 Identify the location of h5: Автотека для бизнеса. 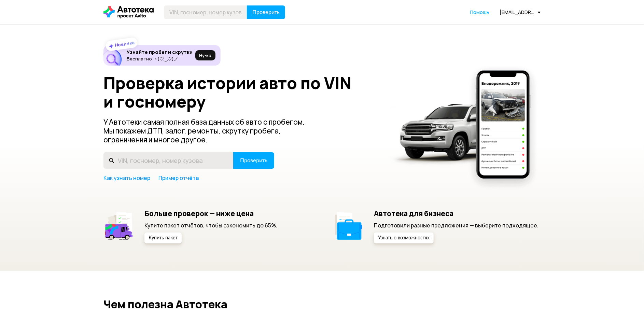
(456, 213).